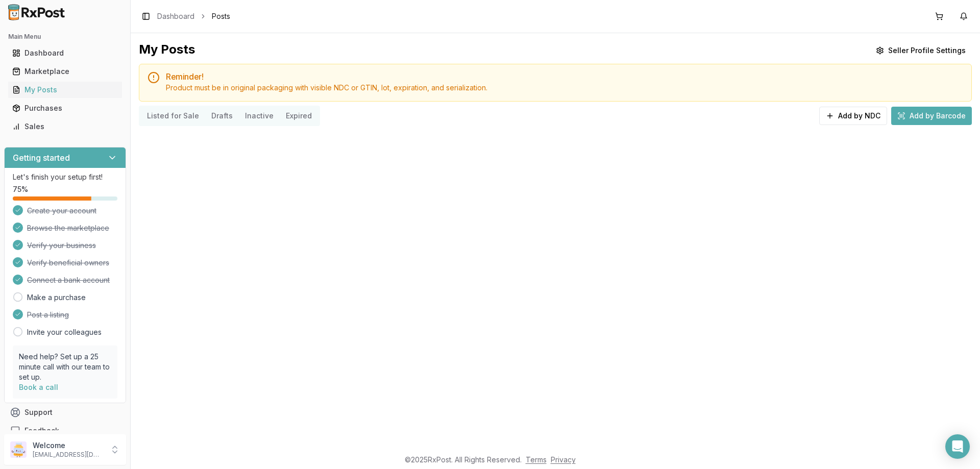 This screenshot has height=469, width=980. Describe the element at coordinates (64, 332) in the screenshot. I see `a: Invite your colleagues` at that location.